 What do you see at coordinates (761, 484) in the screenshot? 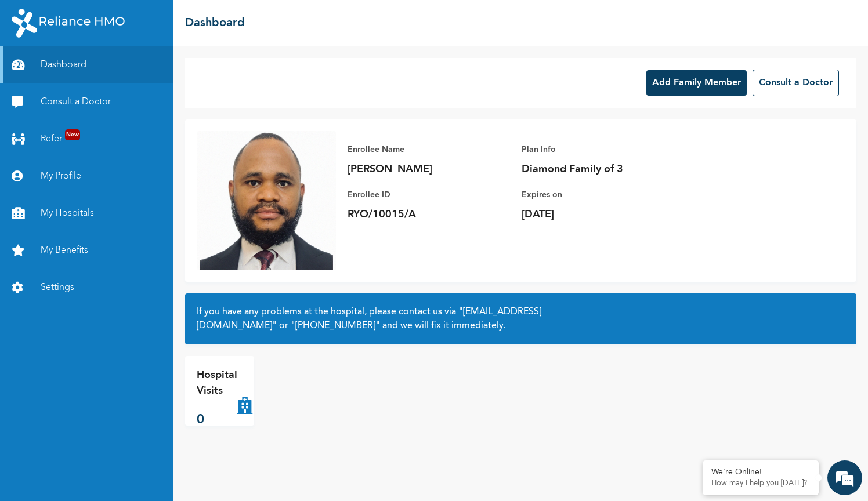
I see `p: How may I help you today?` at bounding box center [761, 484].